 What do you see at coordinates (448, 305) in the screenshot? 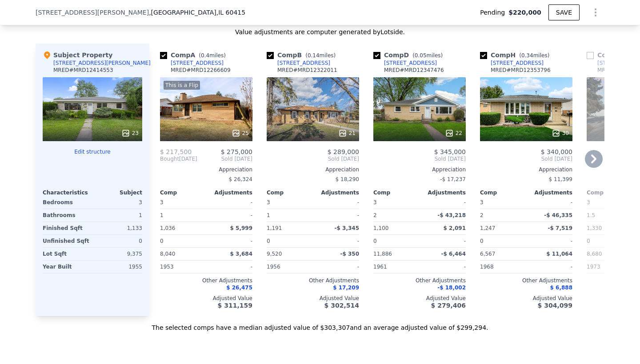
I see `span: $ 279,406` at bounding box center [448, 305].